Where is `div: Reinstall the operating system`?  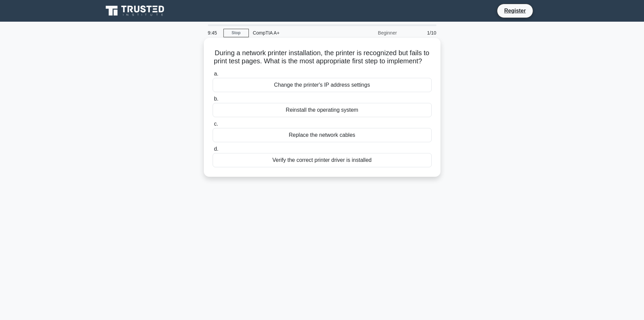
div: Reinstall the operating system is located at coordinates (322, 110).